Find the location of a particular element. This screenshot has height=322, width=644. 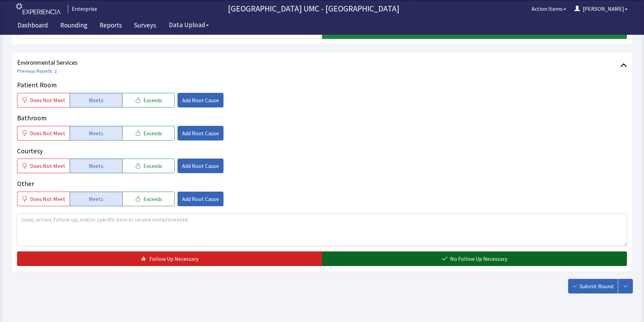

p: Patient Room is located at coordinates (322, 85).